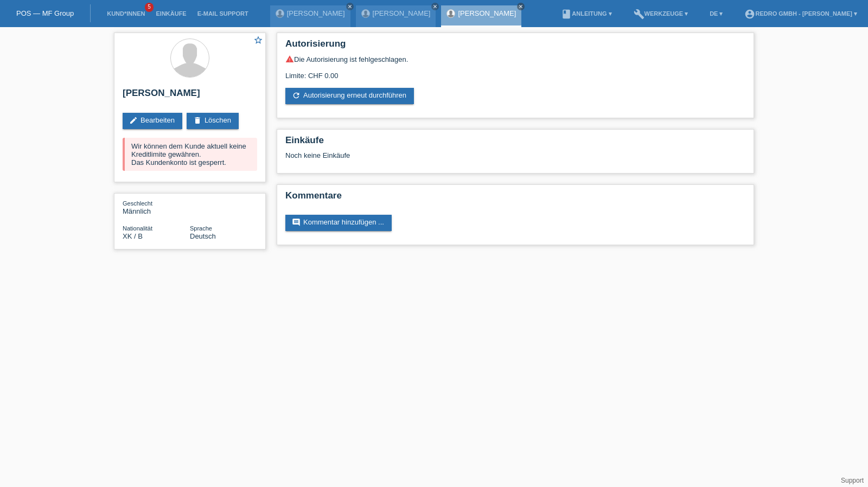 The height and width of the screenshot is (487, 868). I want to click on span: Deutsch, so click(203, 236).